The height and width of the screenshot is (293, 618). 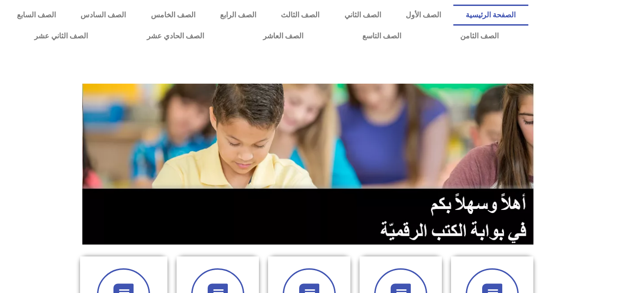 What do you see at coordinates (103, 15) in the screenshot?
I see `a: الصف السادس` at bounding box center [103, 15].